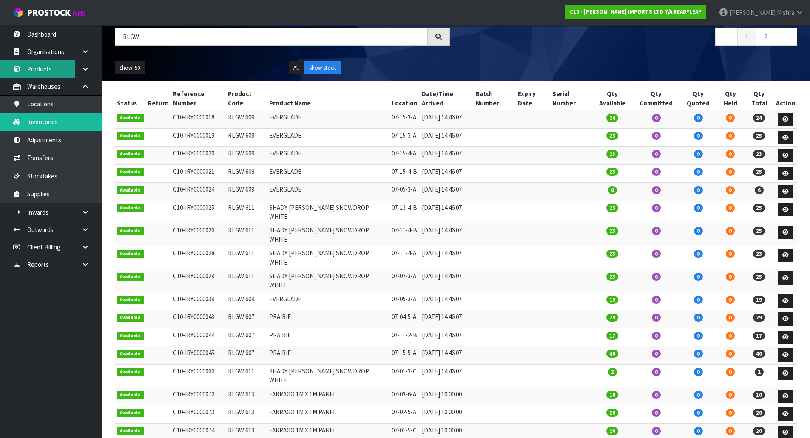 The height and width of the screenshot is (438, 810). What do you see at coordinates (404, 281) in the screenshot?
I see `td: 07-07-3-A` at bounding box center [404, 281].